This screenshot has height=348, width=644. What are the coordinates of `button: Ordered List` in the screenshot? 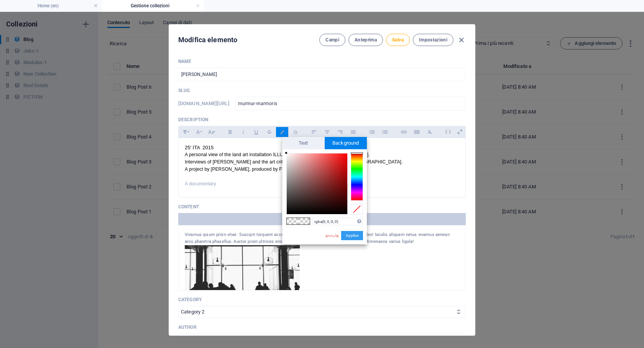 It's located at (385, 132).